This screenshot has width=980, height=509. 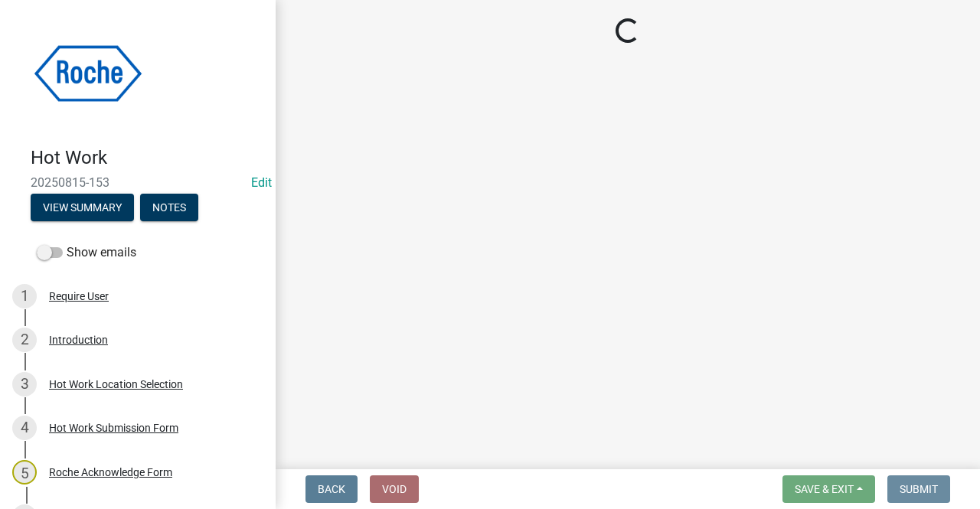 What do you see at coordinates (24, 472) in the screenshot?
I see `div: 5` at bounding box center [24, 472].